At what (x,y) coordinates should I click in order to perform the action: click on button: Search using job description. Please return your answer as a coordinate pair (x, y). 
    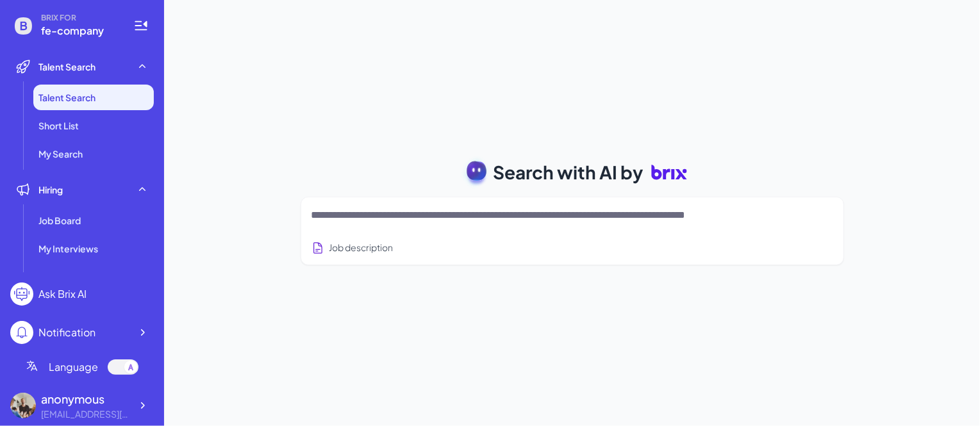
    Looking at the image, I should click on (352, 247).